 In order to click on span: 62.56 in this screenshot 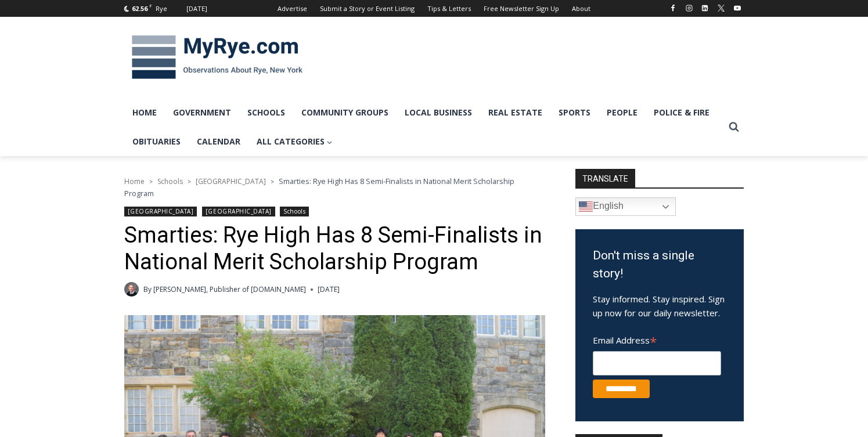, I will do `click(139, 8)`.